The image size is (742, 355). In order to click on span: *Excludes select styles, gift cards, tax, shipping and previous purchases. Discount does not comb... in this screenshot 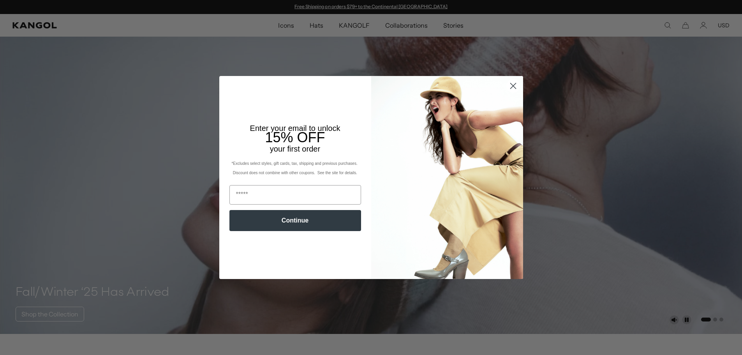, I will do `click(295, 168)`.